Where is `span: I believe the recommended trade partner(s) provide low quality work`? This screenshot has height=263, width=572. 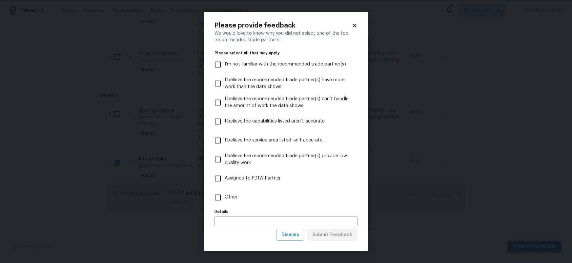 span: I believe the recommended trade partner(s) provide low quality work is located at coordinates (288, 160).